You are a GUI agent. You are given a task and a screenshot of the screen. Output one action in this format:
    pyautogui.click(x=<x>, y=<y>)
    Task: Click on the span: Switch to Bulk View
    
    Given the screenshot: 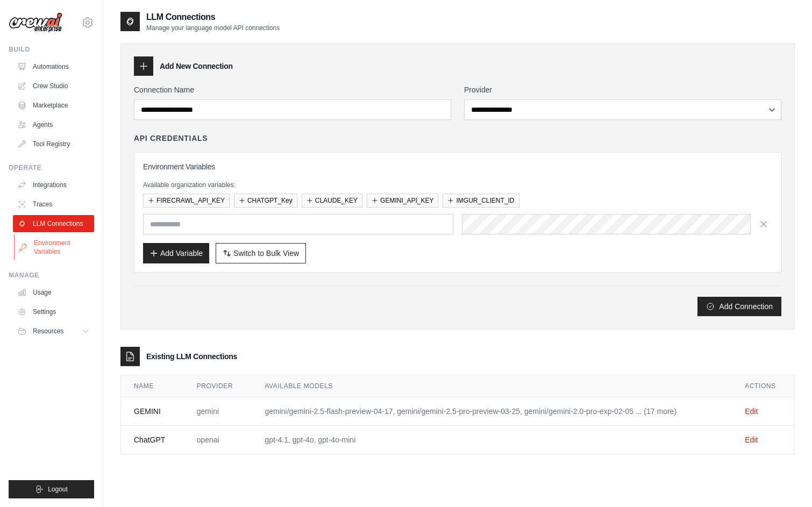 What is the action you would take?
    pyautogui.click(x=266, y=254)
    